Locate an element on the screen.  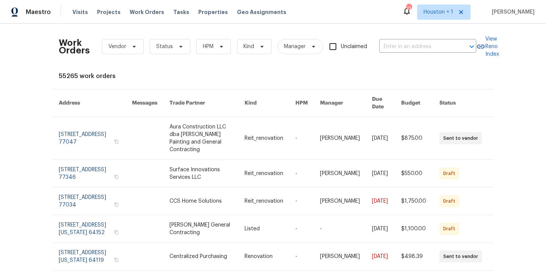
th: Kind is located at coordinates (264, 103).